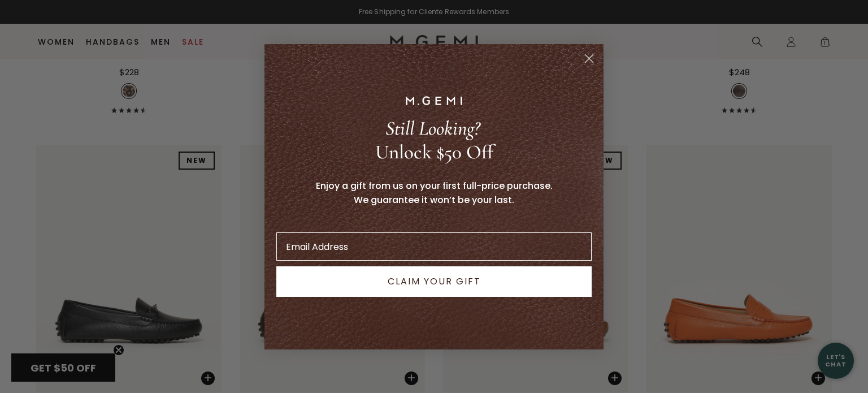  What do you see at coordinates (589, 58) in the screenshot?
I see `button: Close dialog` at bounding box center [589, 58].